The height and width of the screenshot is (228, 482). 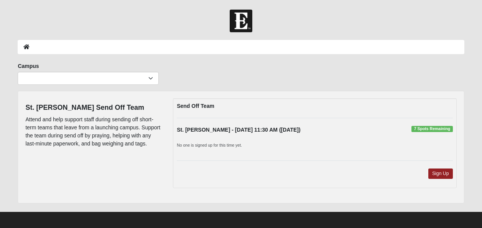 What do you see at coordinates (209, 145) in the screenshot?
I see `small: No one is signed up for this time yet.` at bounding box center [209, 145].